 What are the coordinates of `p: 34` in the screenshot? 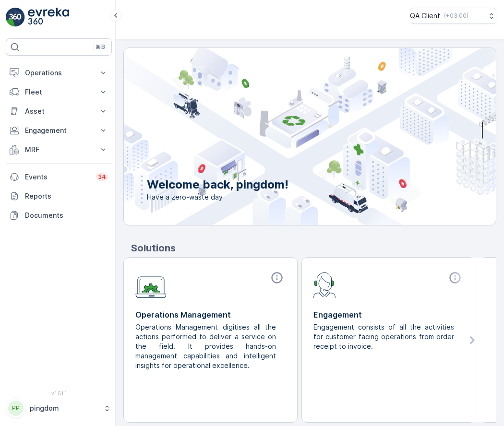 It's located at (102, 177).